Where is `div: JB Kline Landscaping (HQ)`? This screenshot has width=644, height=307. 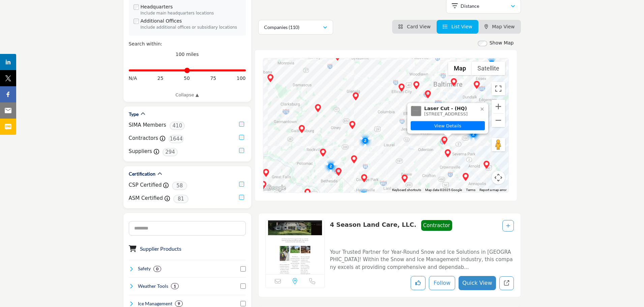 div: JB Kline Landscaping (HQ) is located at coordinates (318, 108).